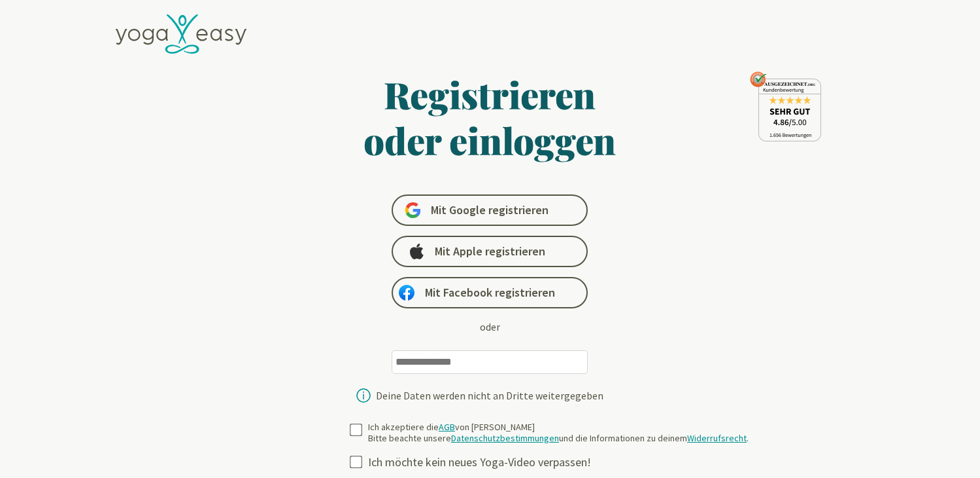  I want to click on div: Deine Daten werden nicht an Dritte weitergegeben, so click(490, 395).